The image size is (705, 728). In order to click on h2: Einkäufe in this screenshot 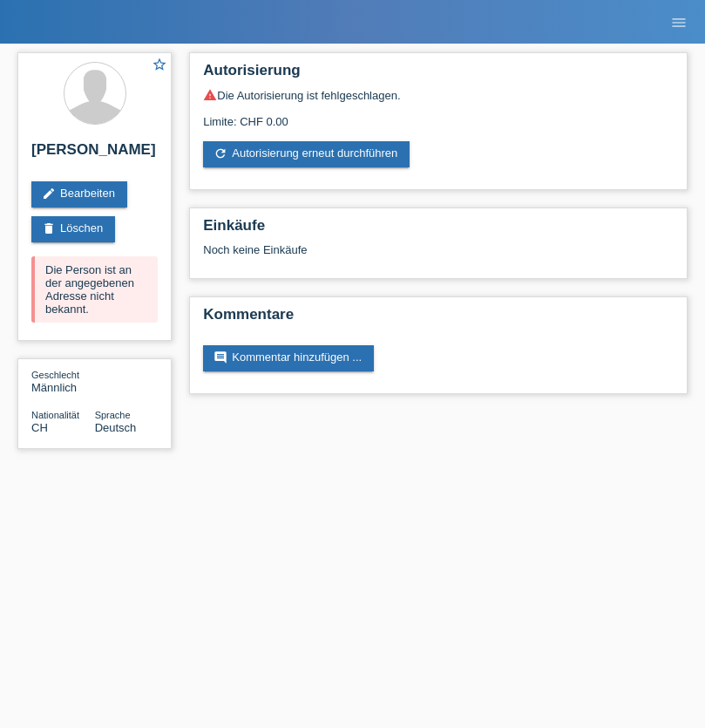, I will do `click(438, 230)`.